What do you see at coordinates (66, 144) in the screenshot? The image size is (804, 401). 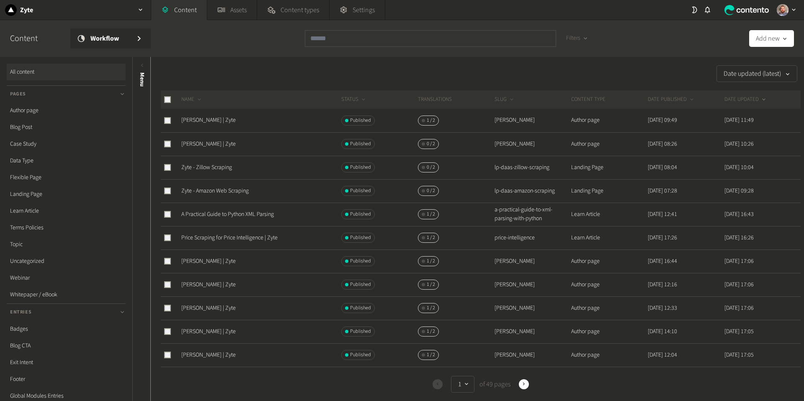 I see `a: Case Study` at bounding box center [66, 144].